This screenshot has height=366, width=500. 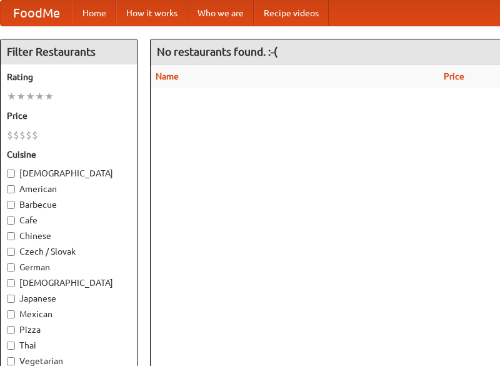 What do you see at coordinates (36, 13) in the screenshot?
I see `a: FoodMe` at bounding box center [36, 13].